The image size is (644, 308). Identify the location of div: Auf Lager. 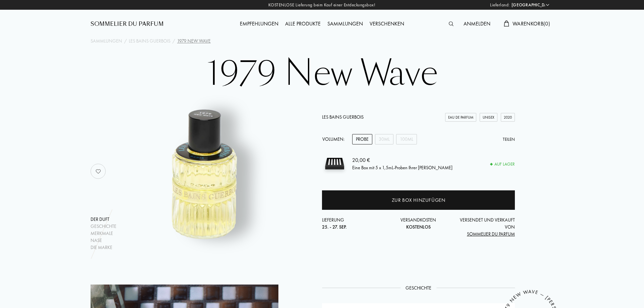
(502, 164).